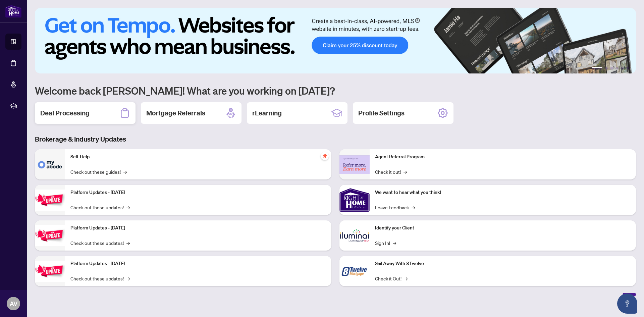  I want to click on span: AV, so click(14, 304).